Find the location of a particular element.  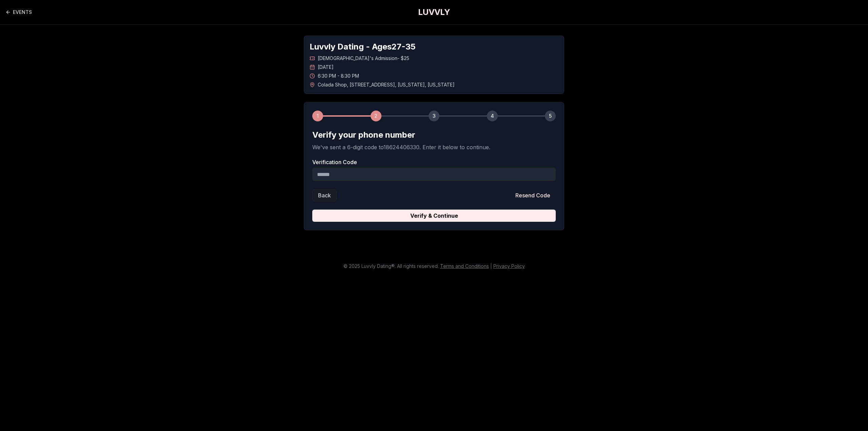

button: Resend Code is located at coordinates (533, 196).